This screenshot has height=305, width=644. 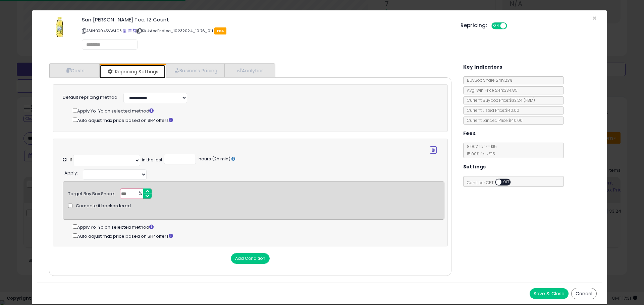 What do you see at coordinates (90, 97) in the screenshot?
I see `label: Default repricing method:` at bounding box center [90, 97].